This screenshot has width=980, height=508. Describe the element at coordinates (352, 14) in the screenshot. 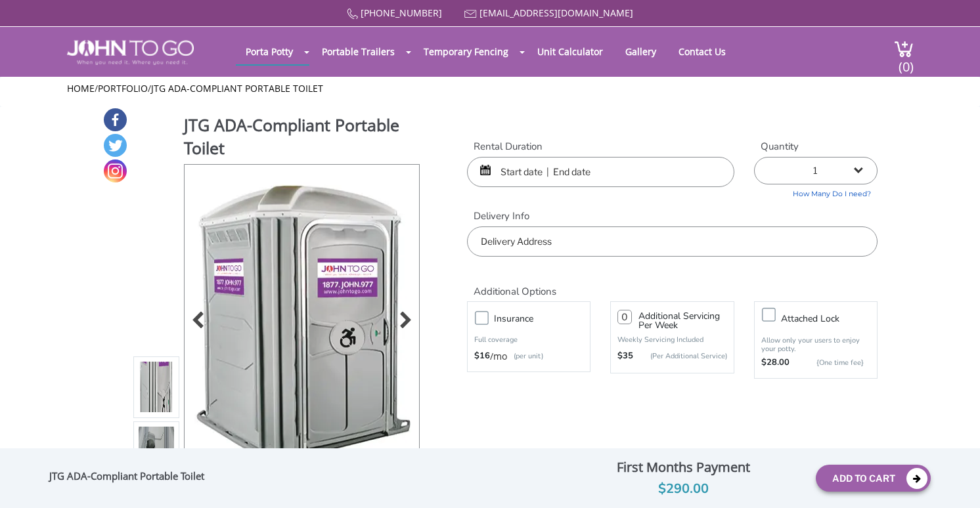

I see `img: Call` at that location.